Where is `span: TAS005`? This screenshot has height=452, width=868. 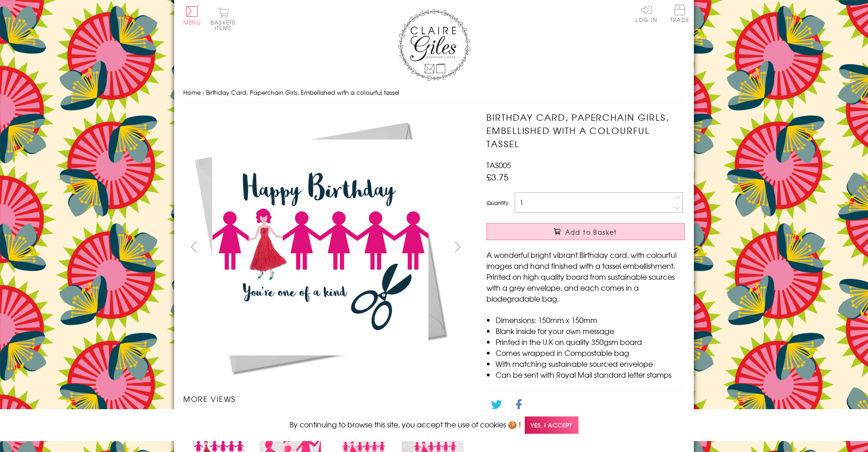
span: TAS005 is located at coordinates (499, 165).